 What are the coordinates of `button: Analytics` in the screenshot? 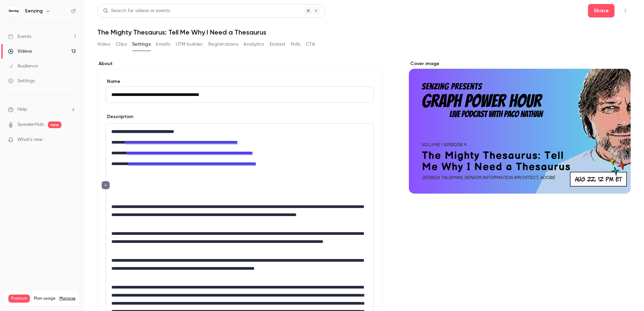 It's located at (254, 44).